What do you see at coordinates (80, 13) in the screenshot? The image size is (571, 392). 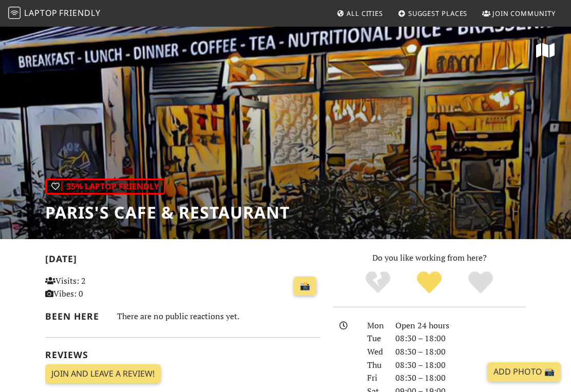 I see `span: Friendly` at bounding box center [80, 13].